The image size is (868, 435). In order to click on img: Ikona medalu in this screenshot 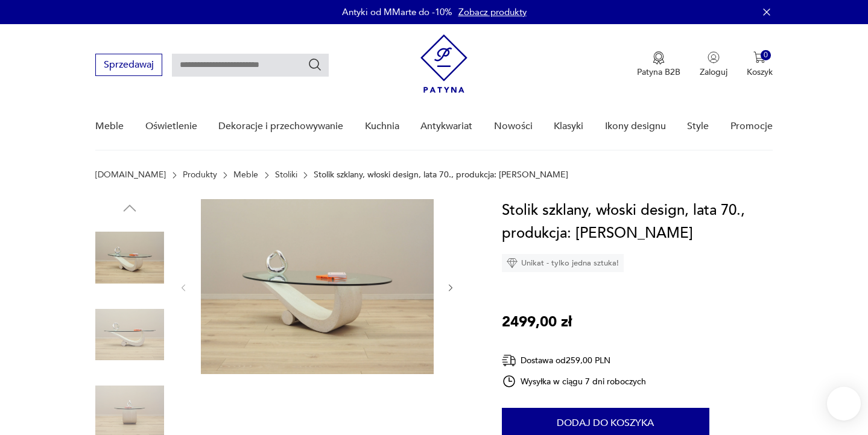, I will do `click(659, 58)`.